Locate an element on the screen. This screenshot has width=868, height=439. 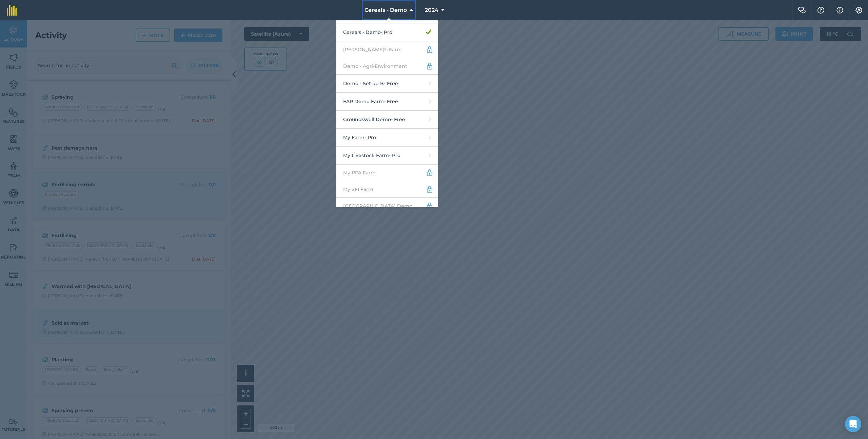
img: svg+xml;base64,PHN2ZyB4bWxucz0iaHR0cDovL3d3dy53My5vcmcvMjAwMC9zdmciIHdpZHRoPSIxNyIgaGVpZ2h0PSIxNy... is located at coordinates (840, 10).